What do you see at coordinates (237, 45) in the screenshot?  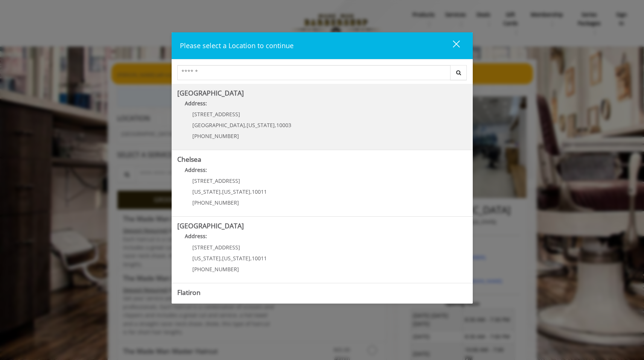 I see `span: Please select a Location to continue` at bounding box center [237, 45].